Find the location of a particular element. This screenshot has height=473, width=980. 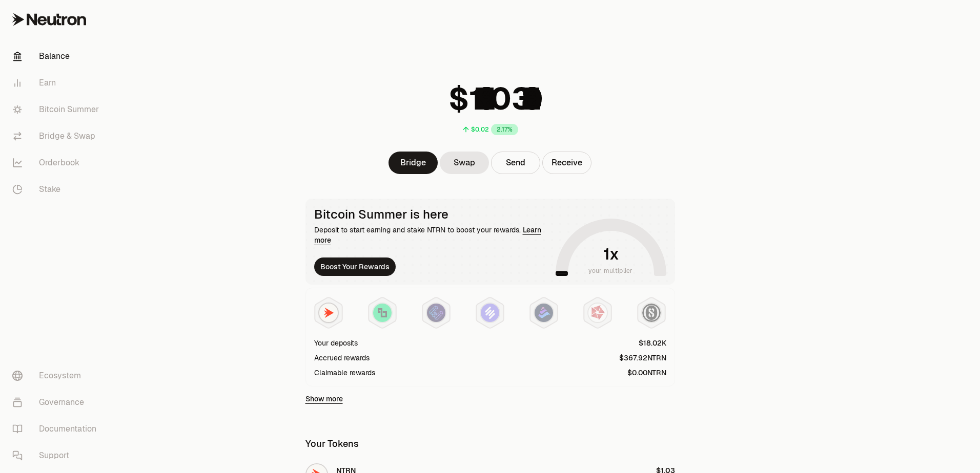

img: Structured Points is located at coordinates (651, 313).